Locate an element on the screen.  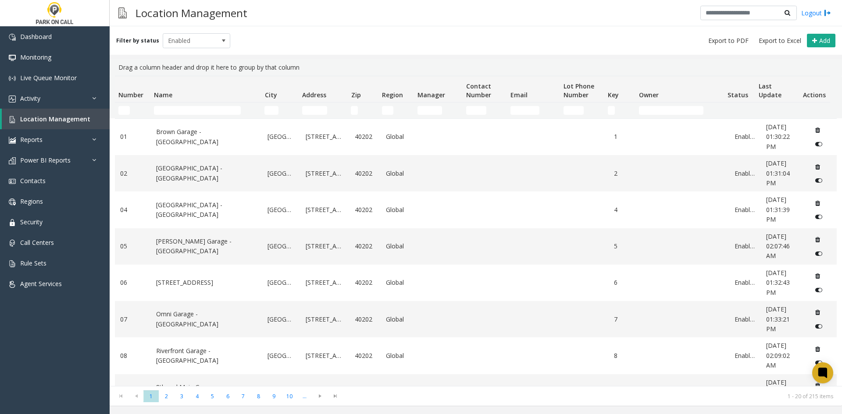
span: Page 9 is located at coordinates (274, 396).